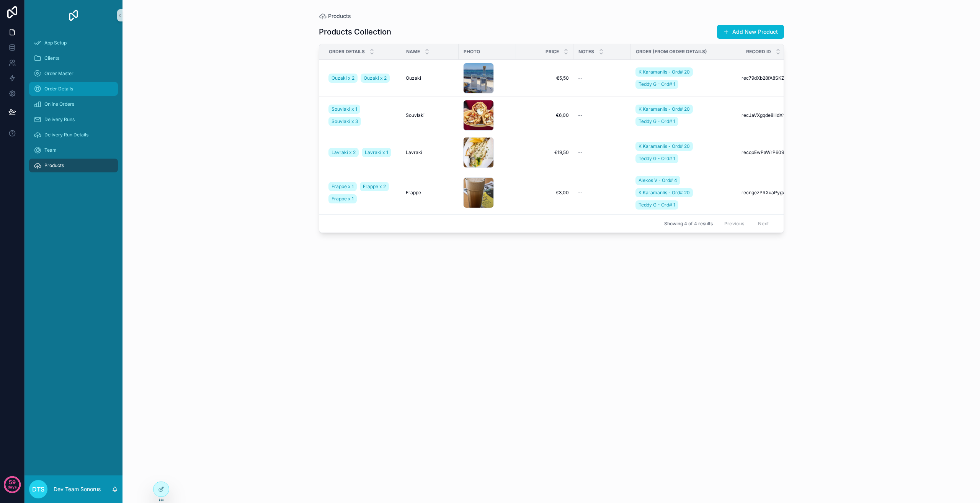 The width and height of the screenshot is (980, 503). I want to click on span: €3,00, so click(545, 193).